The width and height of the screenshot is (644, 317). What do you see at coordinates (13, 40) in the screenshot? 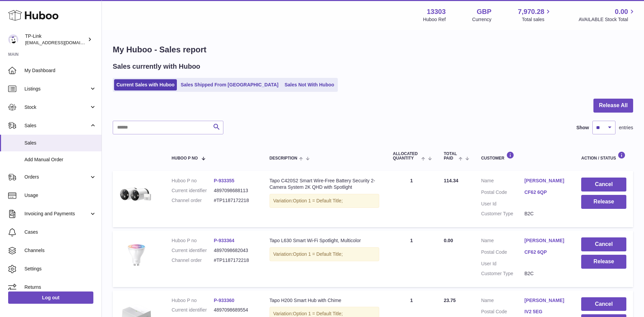
I see `img: gaby.chen@tp-link.com` at bounding box center [13, 40].